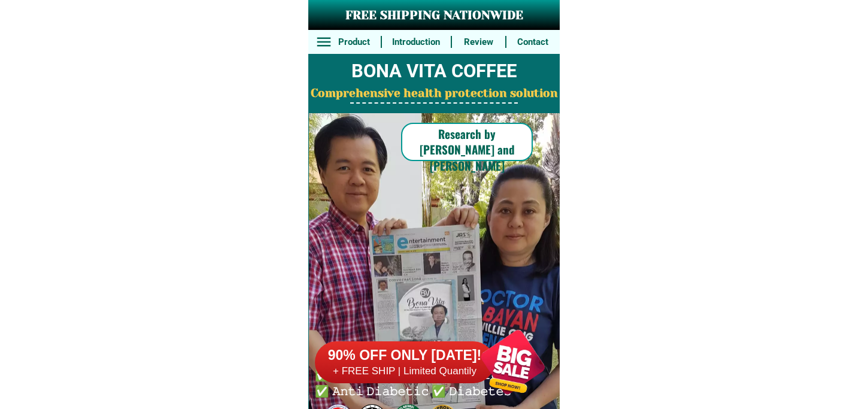 The height and width of the screenshot is (409, 868). I want to click on h6: Contact, so click(533, 42).